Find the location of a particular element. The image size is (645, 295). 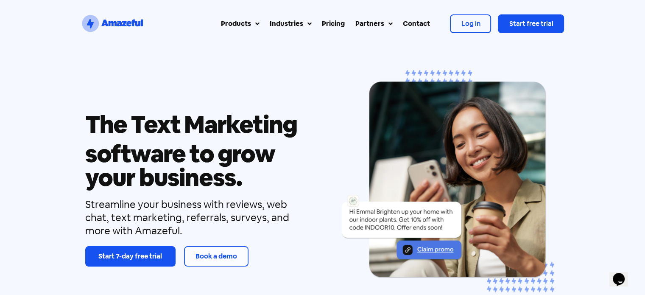

div: Partners is located at coordinates (369, 24).